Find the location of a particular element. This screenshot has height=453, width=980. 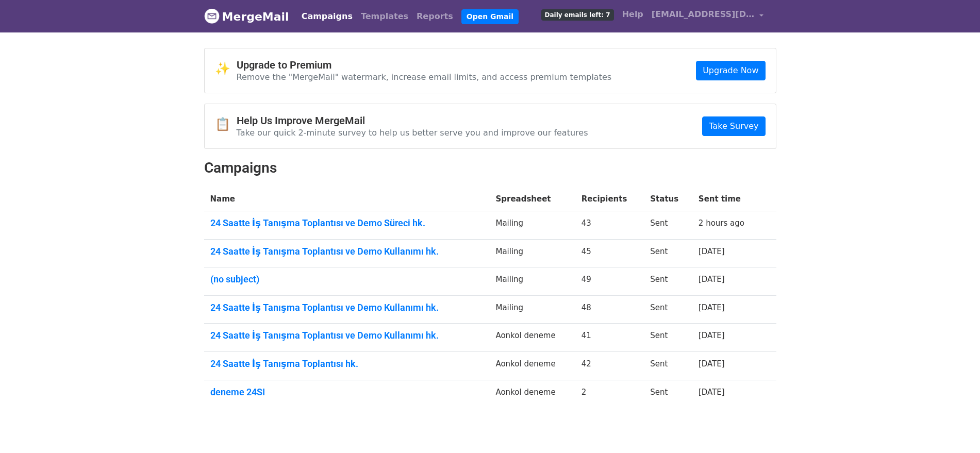

td: 2 is located at coordinates (610, 394).